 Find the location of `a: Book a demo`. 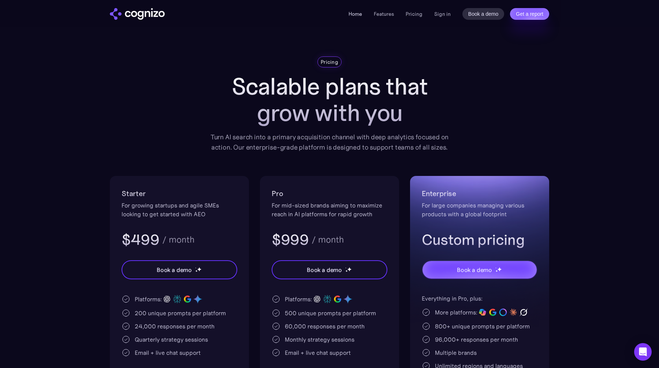

a: Book a demo is located at coordinates (483, 14).